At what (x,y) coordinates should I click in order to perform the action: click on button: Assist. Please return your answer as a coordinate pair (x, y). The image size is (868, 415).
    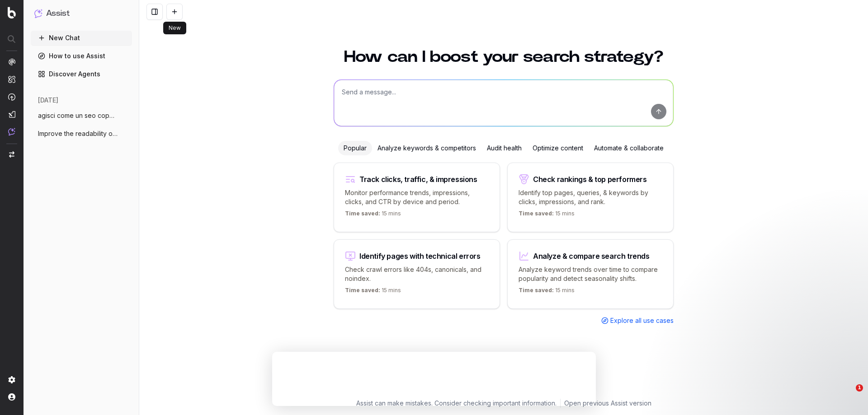
    Looking at the image, I should click on (81, 14).